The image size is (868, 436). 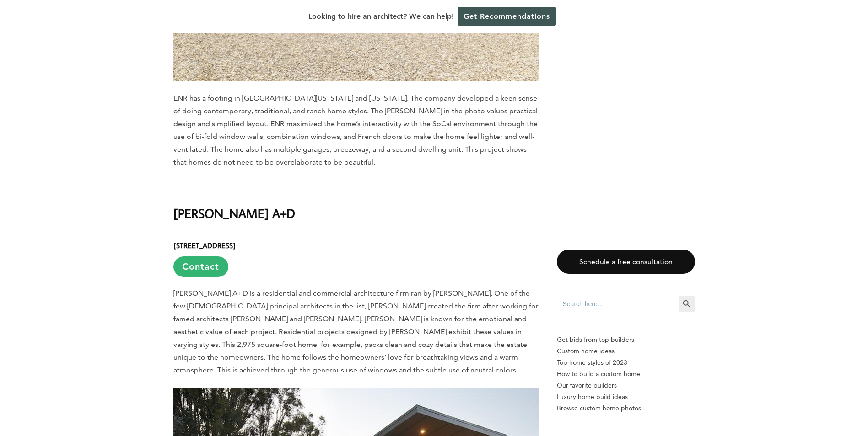 What do you see at coordinates (626, 363) in the screenshot?
I see `p: Top home styles of 2023` at bounding box center [626, 363].